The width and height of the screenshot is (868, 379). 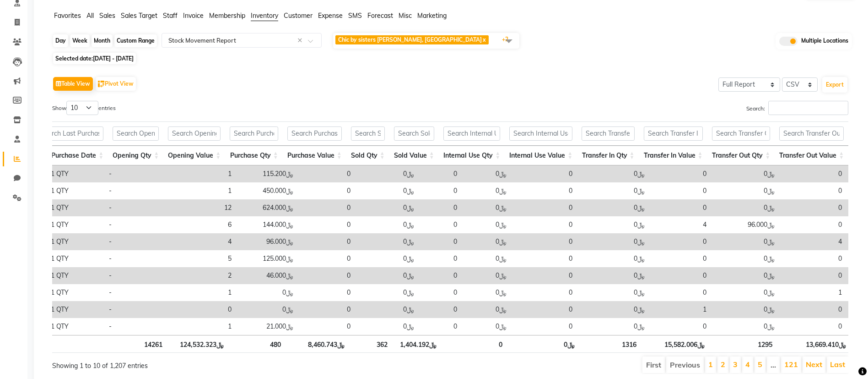 I want to click on span: Favorites, so click(x=67, y=16).